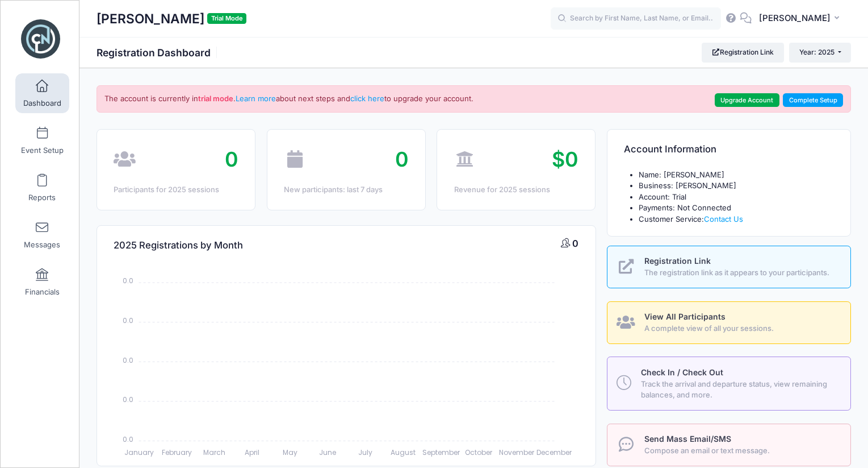 The image size is (868, 468). What do you see at coordinates (42, 244) in the screenshot?
I see `span: Messages` at bounding box center [42, 244].